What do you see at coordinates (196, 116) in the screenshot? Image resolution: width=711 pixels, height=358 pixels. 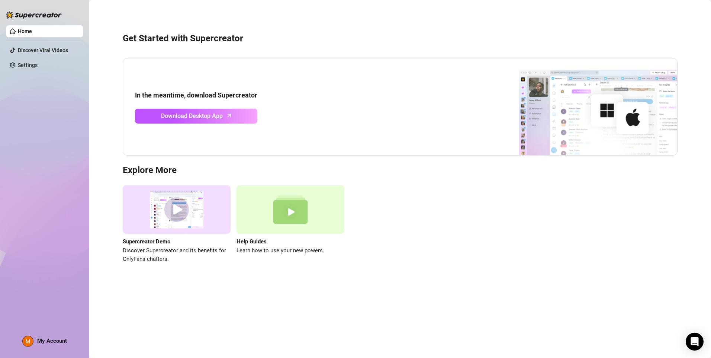 I see `a: Download Desktop Apparrow-up` at bounding box center [196, 116].